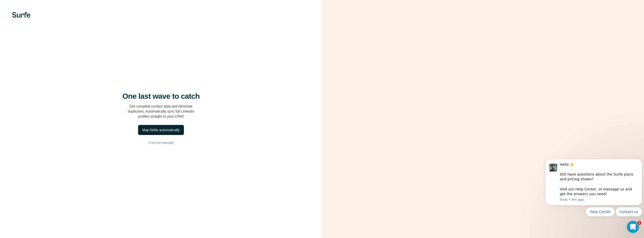 Image resolution: width=644 pixels, height=238 pixels. I want to click on button: Map fields automatically, so click(161, 130).